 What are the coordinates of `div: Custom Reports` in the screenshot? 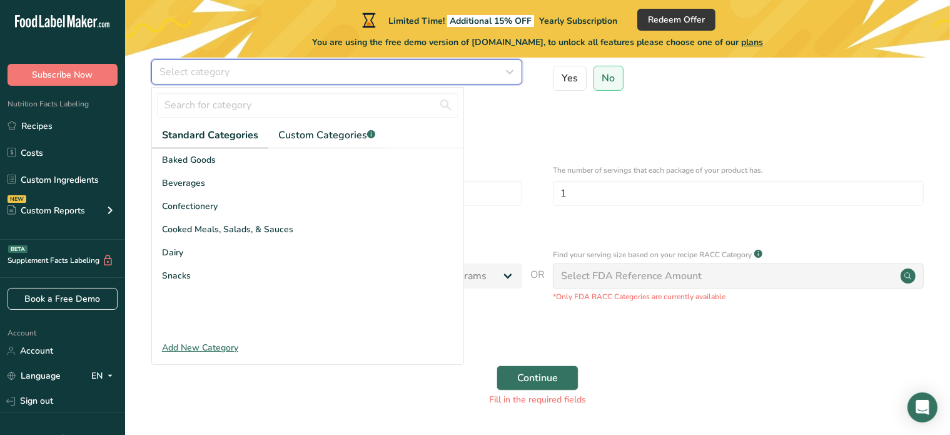 It's located at (46, 210).